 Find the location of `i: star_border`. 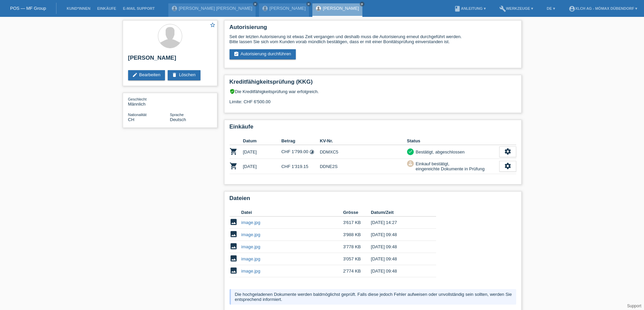

i: star_border is located at coordinates (212, 25).